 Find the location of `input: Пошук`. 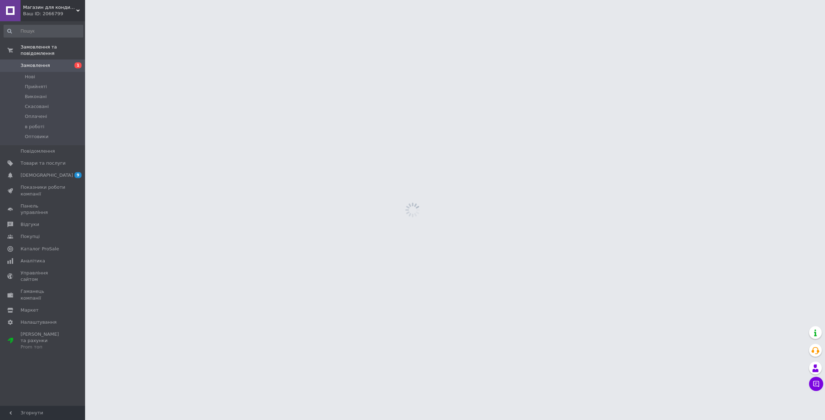

input: Пошук is located at coordinates (43, 31).